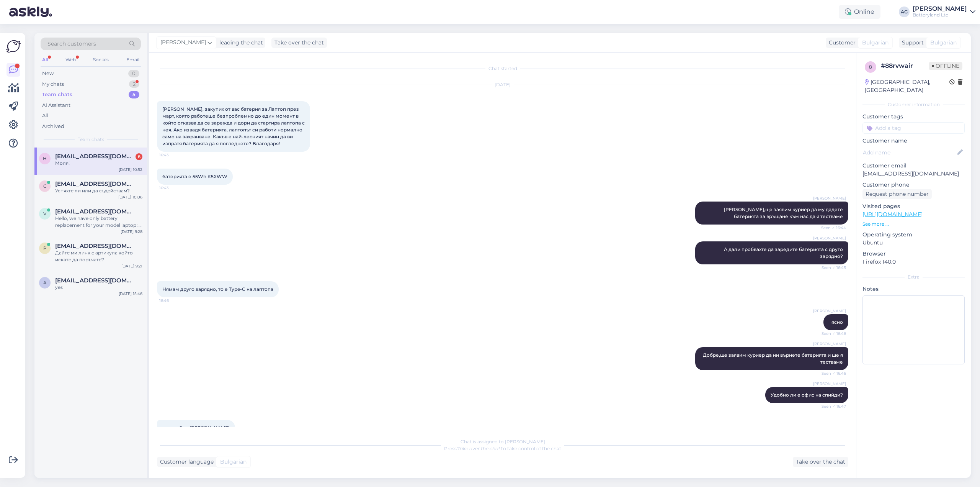 This screenshot has height=487, width=980. Describe the element at coordinates (13, 47) in the screenshot. I see `img: Askly Logo` at that location.